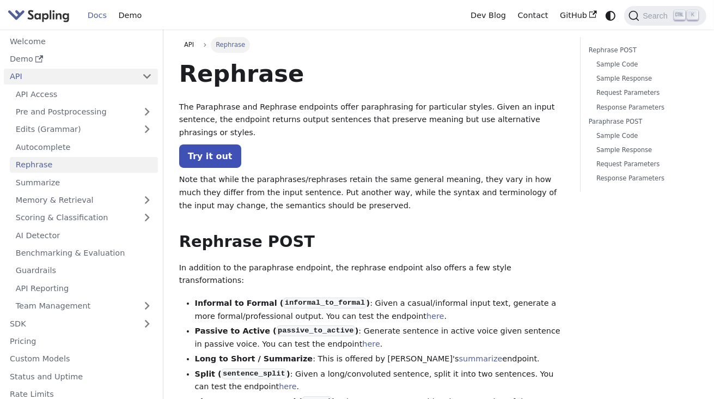  Describe the element at coordinates (578, 15) in the screenshot. I see `a: GitHub` at that location.